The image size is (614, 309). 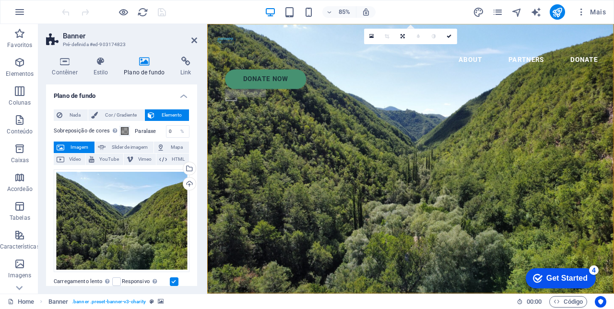 What do you see at coordinates (517, 12) in the screenshot?
I see `i: Navegador` at bounding box center [517, 12].